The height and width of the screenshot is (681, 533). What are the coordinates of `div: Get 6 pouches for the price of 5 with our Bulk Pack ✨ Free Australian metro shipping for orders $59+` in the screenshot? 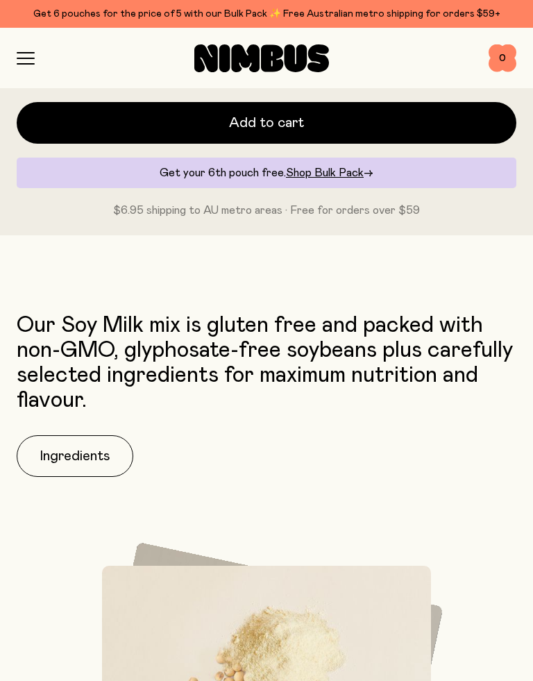 It's located at (267, 14).